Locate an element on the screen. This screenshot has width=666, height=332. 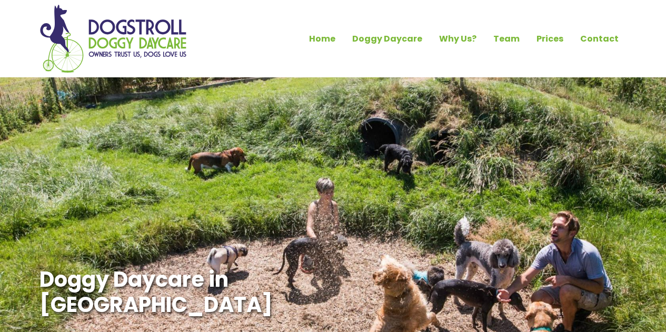
a: Contact is located at coordinates (599, 39).